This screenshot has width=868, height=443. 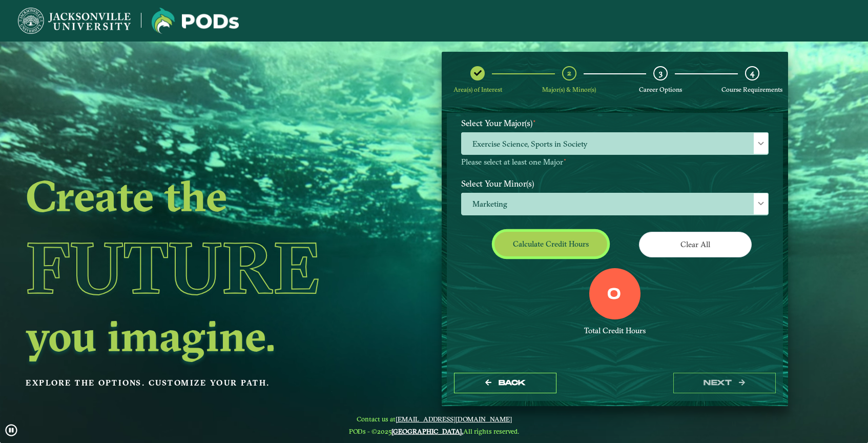 I want to click on button: Calculate credit hours, so click(x=551, y=243).